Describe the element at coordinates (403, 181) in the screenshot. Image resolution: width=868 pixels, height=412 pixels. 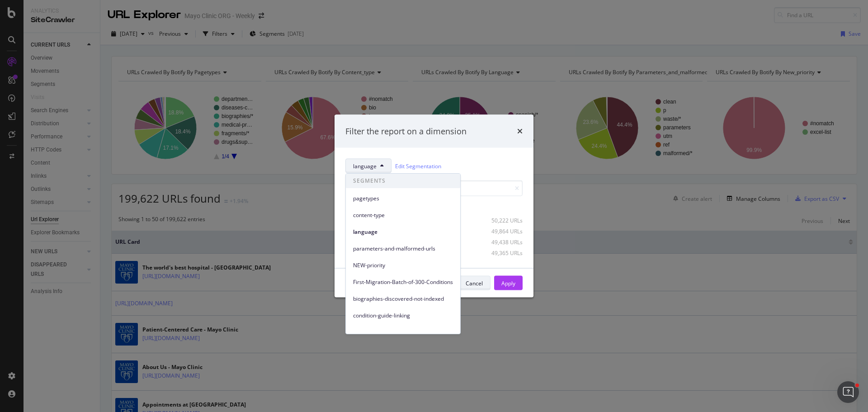
I see `span: SEGMENTS` at that location.